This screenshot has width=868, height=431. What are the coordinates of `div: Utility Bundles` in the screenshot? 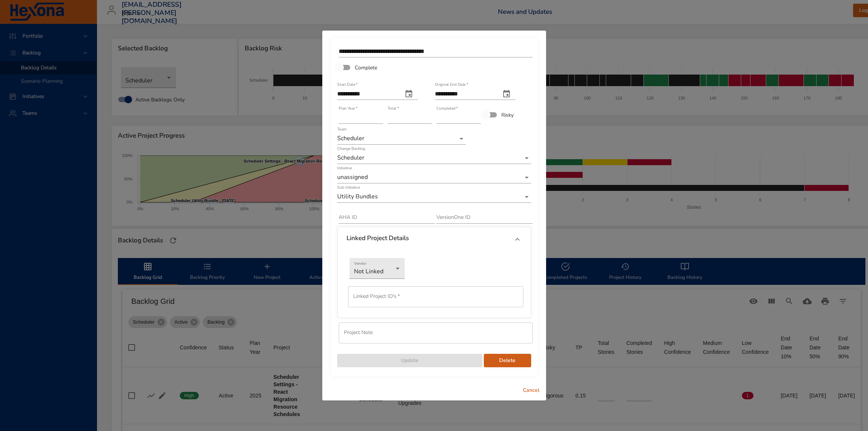 It's located at (434, 197).